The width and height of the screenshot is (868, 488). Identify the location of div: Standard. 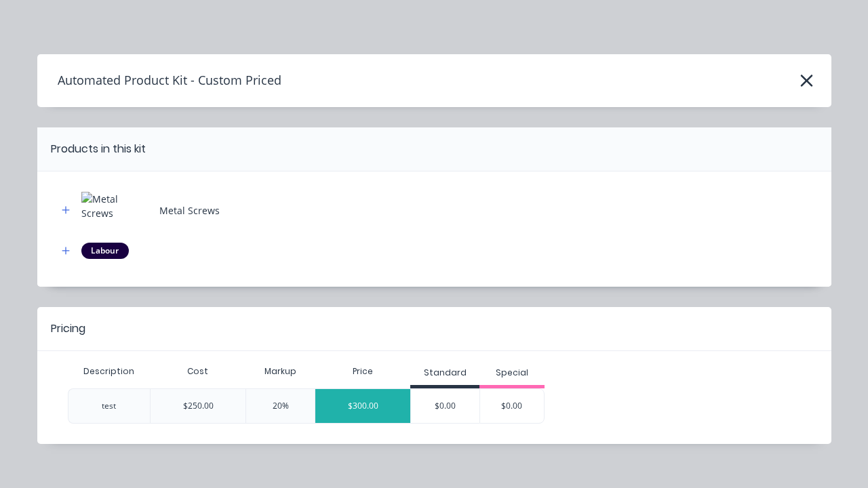
(445, 373).